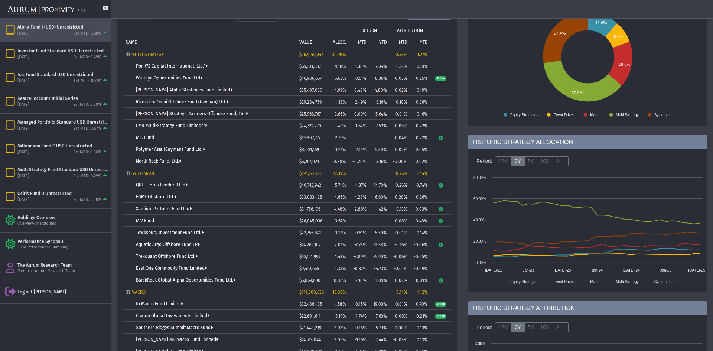 The height and width of the screenshot is (351, 713). I want to click on a: Caxton Global Investments Limited, so click(173, 316).